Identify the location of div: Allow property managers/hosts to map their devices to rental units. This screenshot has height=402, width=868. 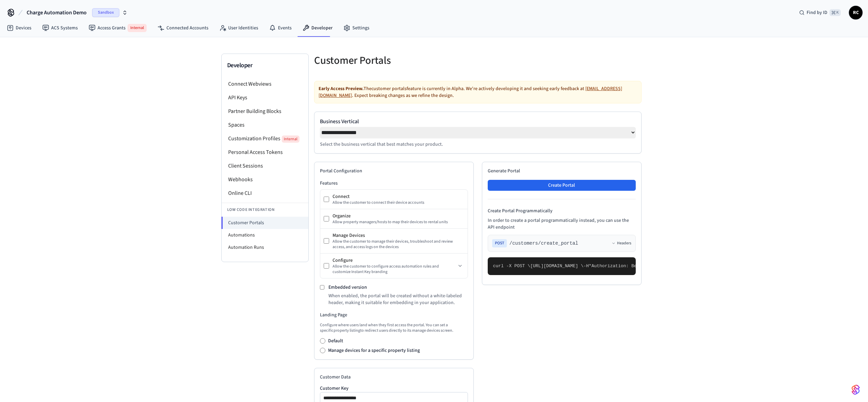
(398, 222).